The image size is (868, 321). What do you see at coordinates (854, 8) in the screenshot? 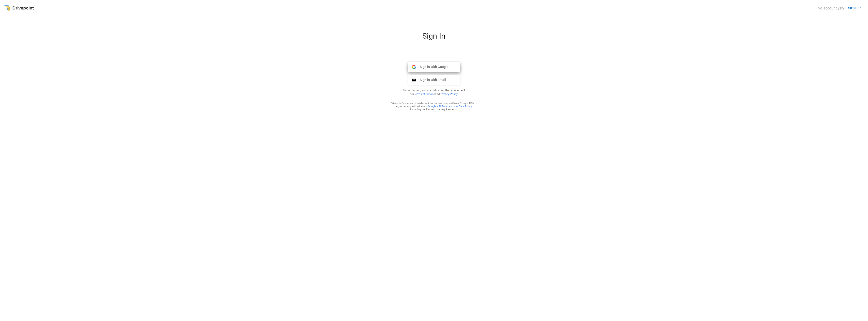
I see `button: SIGN UP` at bounding box center [854, 8].